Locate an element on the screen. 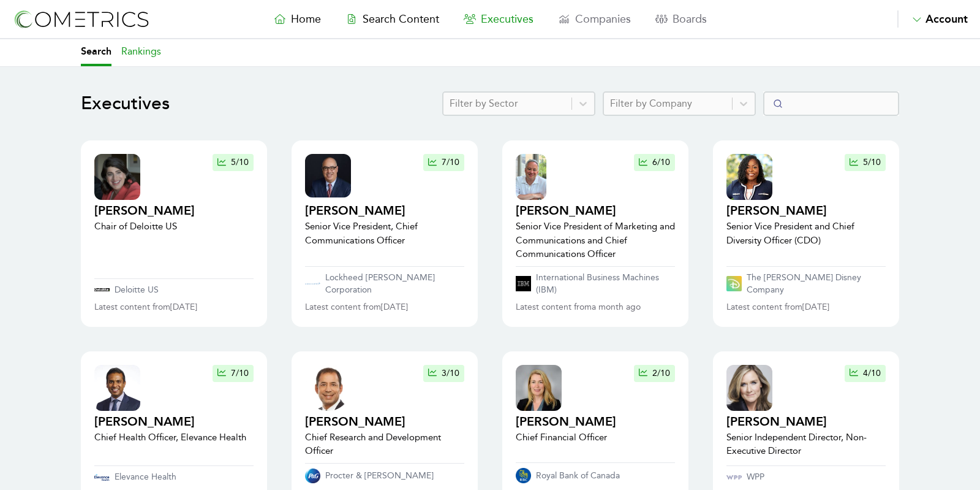 This screenshot has height=490, width=980. a: Search is located at coordinates (96, 53).